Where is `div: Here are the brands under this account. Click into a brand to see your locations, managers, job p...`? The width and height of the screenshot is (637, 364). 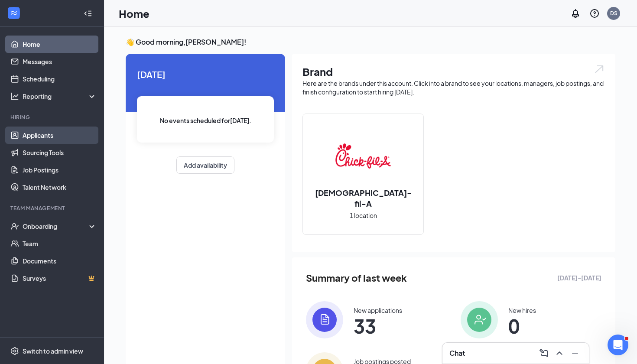 div: Here are the brands under this account. Click into a brand to see your locations, managers, job p... is located at coordinates (454, 88).